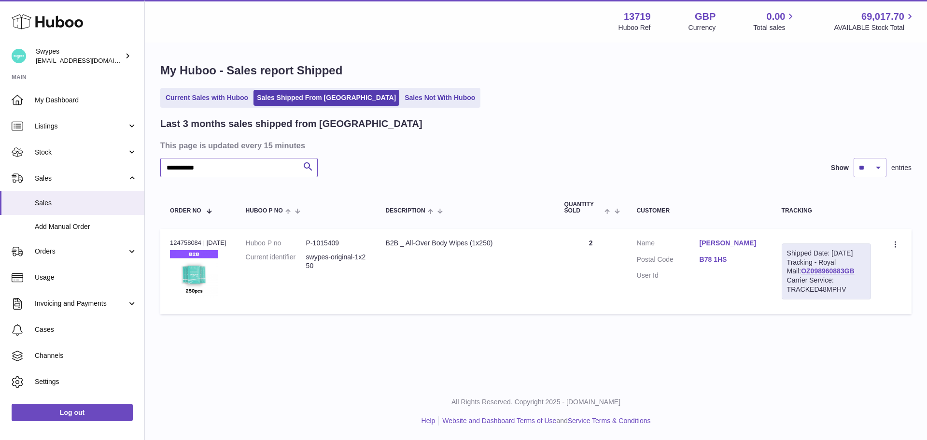 Image resolution: width=927 pixels, height=440 pixels. What do you see at coordinates (634, 28) in the screenshot?
I see `div: Huboo Ref` at bounding box center [634, 28].